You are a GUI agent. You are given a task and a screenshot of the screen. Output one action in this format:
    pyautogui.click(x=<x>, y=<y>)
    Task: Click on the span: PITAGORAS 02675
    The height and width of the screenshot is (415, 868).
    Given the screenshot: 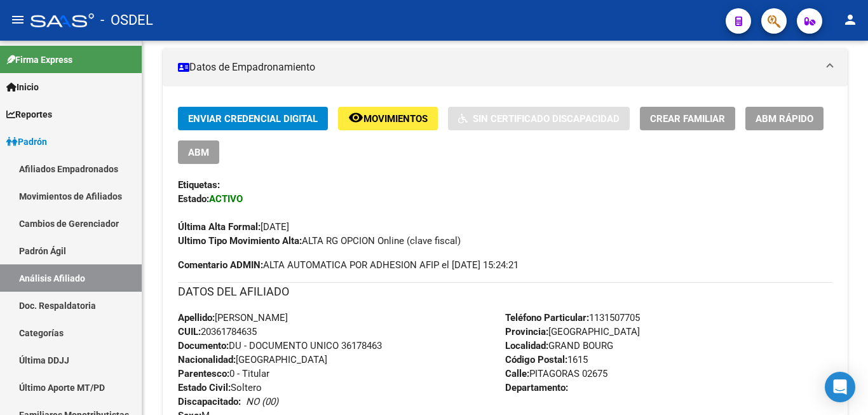 What is the action you would take?
    pyautogui.click(x=556, y=374)
    